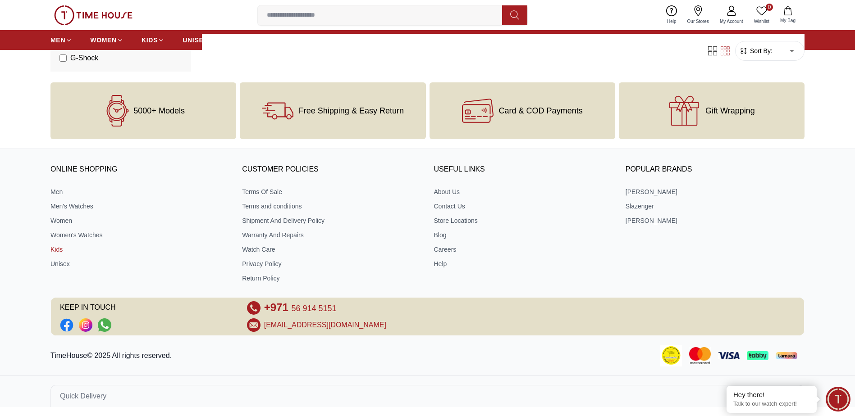 The width and height of the screenshot is (855, 416). What do you see at coordinates (103, 40) in the screenshot?
I see `span: WOMEN` at bounding box center [103, 40].